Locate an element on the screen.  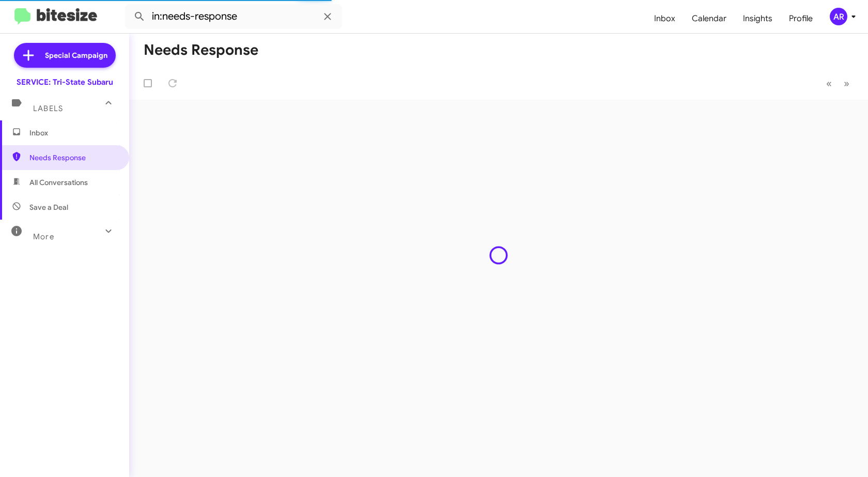
span: Special Campaign is located at coordinates (76, 56).